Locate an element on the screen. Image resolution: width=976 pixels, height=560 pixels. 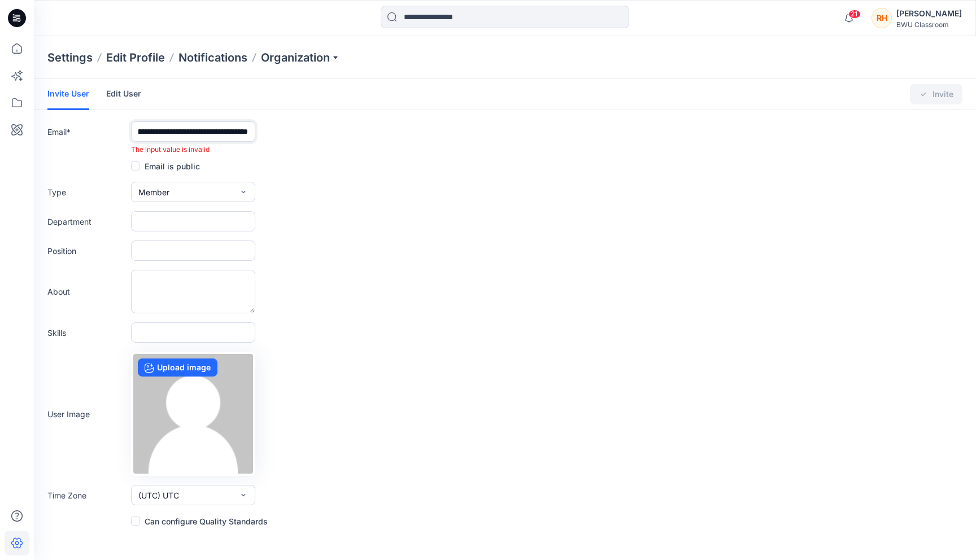
a: Notifications is located at coordinates (213, 58).